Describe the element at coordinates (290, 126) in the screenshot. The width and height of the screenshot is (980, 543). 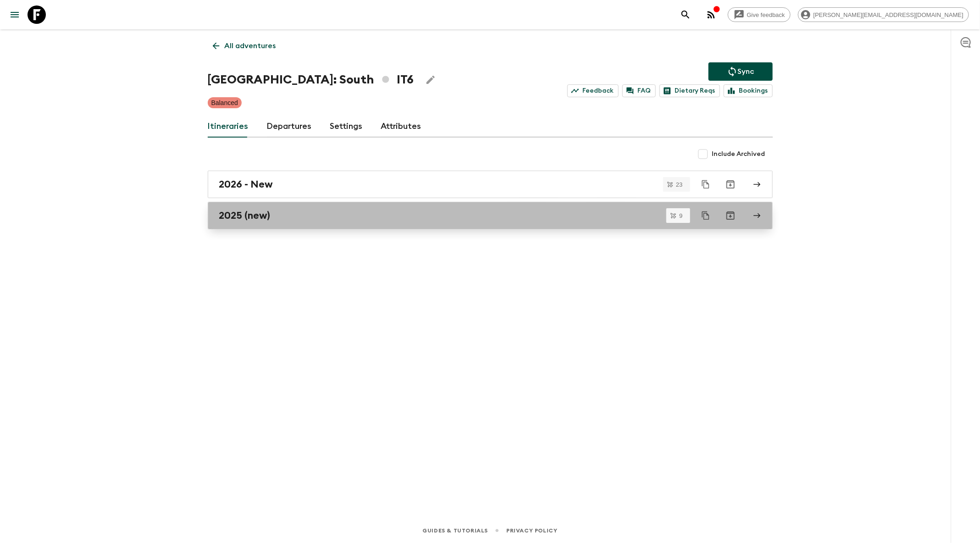
I see `a: Departures` at that location.